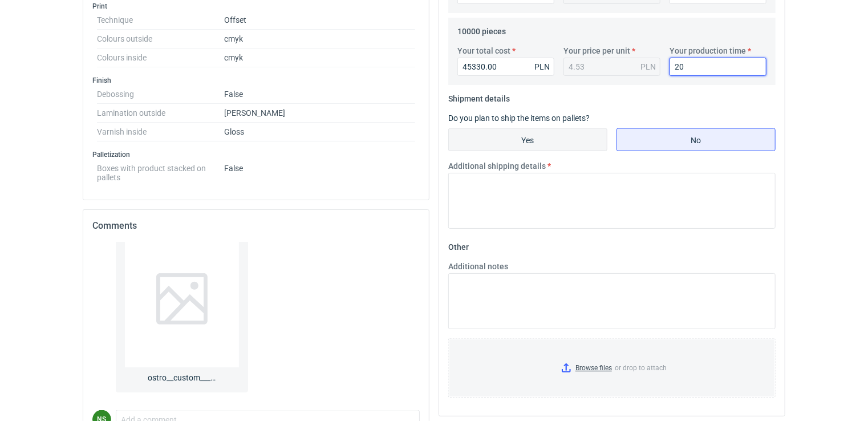  I want to click on legend: Shipment details, so click(479, 97).